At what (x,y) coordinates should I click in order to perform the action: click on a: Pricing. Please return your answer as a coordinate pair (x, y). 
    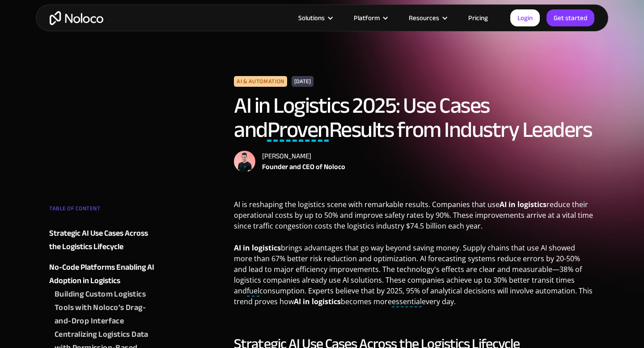
    Looking at the image, I should click on (478, 18).